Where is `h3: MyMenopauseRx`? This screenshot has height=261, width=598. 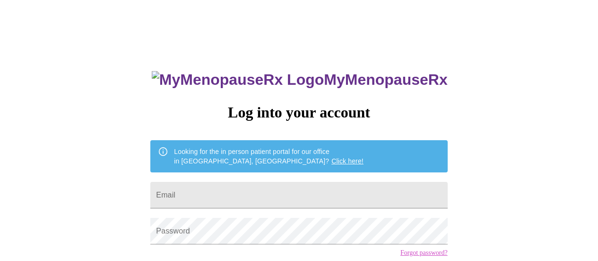
h3: MyMenopauseRx is located at coordinates (300, 79).